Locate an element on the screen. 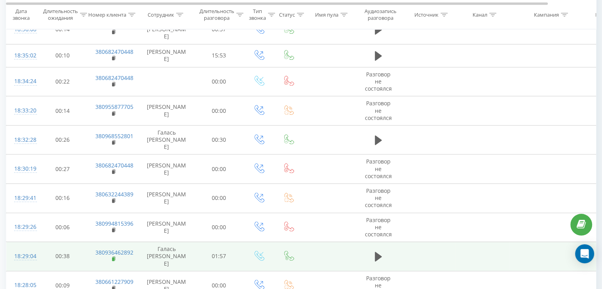 This screenshot has width=602, height=289. div: 18:33:20 is located at coordinates (22, 110).